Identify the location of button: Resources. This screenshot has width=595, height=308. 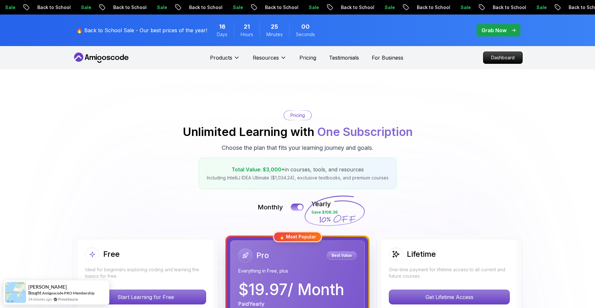
(270, 60).